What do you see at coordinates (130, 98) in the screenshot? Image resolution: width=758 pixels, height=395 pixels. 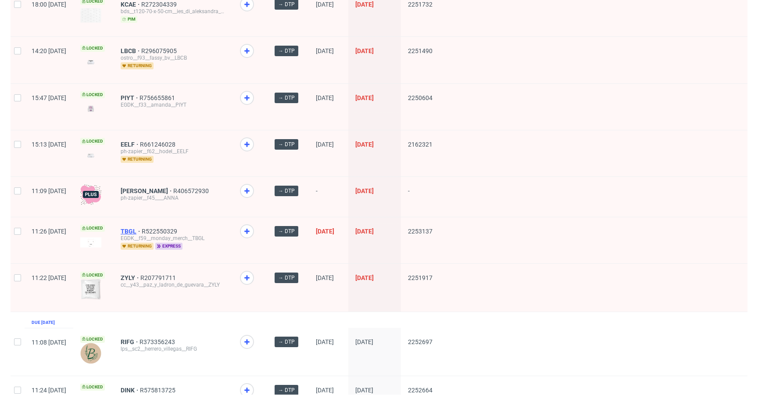 I see `span: PIYT` at bounding box center [130, 98].